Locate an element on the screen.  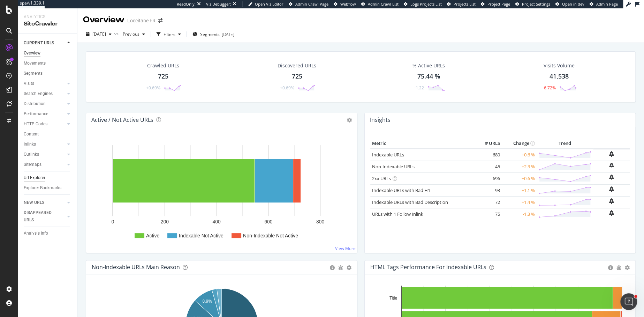
a: Content is located at coordinates (48, 134).